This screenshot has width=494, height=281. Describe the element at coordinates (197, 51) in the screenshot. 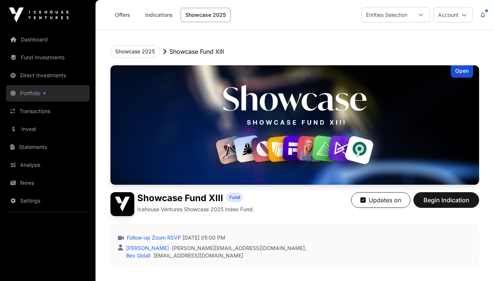

I see `p: Showcase Fund XIII` at that location.